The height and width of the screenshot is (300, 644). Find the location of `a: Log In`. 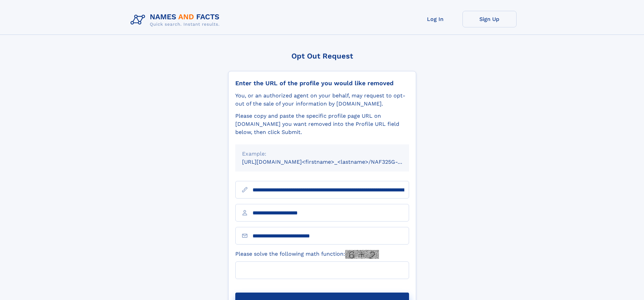

a: Log In is located at coordinates (435, 19).